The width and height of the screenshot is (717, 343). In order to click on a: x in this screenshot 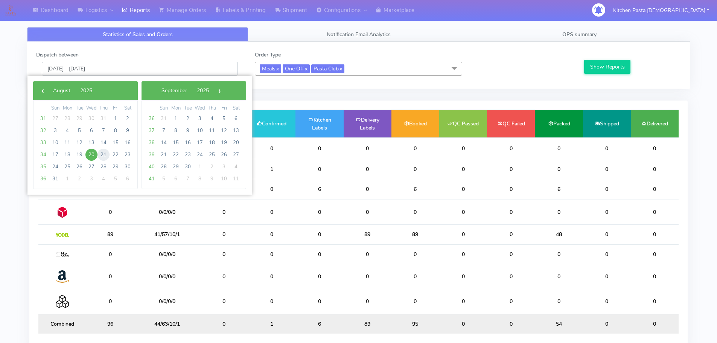, I will do `click(306, 68)`.